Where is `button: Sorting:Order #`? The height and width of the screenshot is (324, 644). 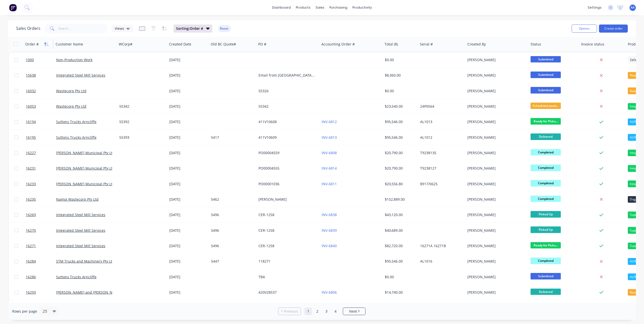
button: Sorting:Order # is located at coordinates (193, 29).